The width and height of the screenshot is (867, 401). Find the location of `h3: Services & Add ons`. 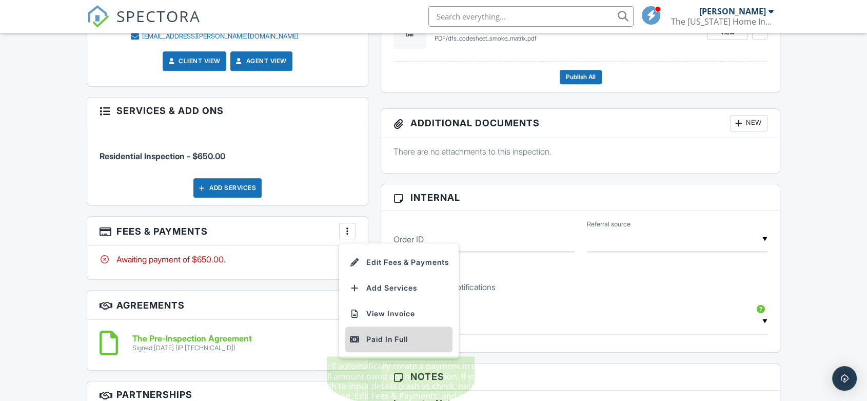

h3: Services & Add ons is located at coordinates (227, 111).